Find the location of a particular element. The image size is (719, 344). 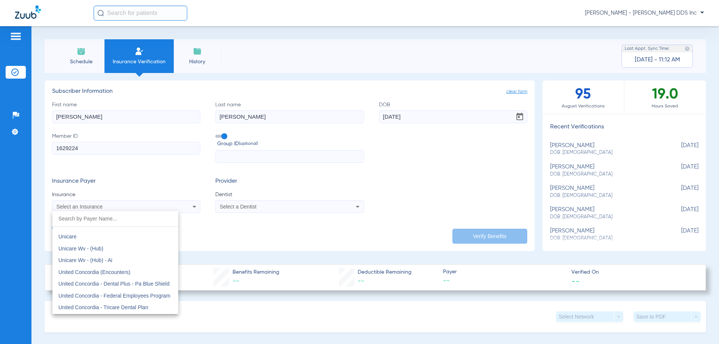

span: Unicare is located at coordinates (67, 237).